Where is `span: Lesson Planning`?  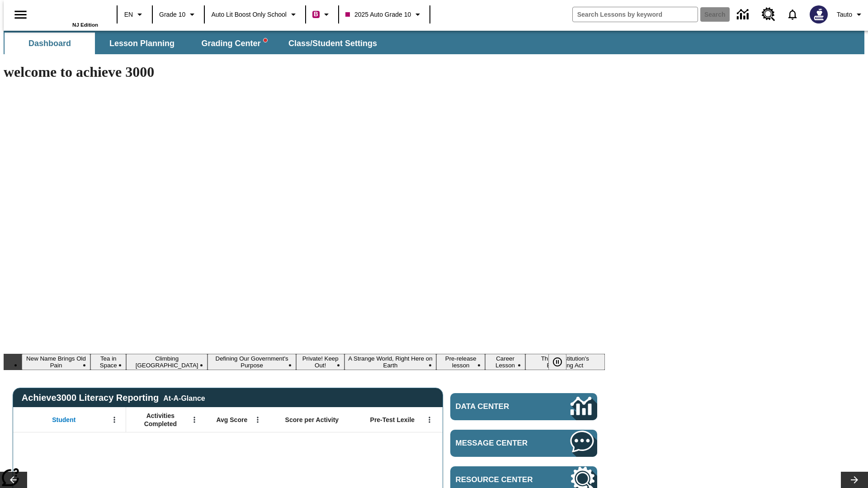
span: Lesson Planning is located at coordinates (142, 43).